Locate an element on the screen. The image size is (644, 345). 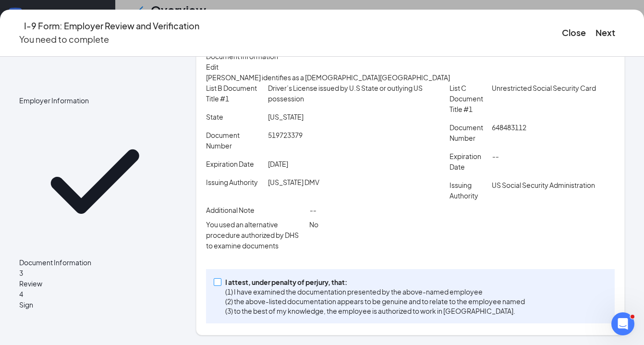
svg: Checkmark is located at coordinates (95, 181).